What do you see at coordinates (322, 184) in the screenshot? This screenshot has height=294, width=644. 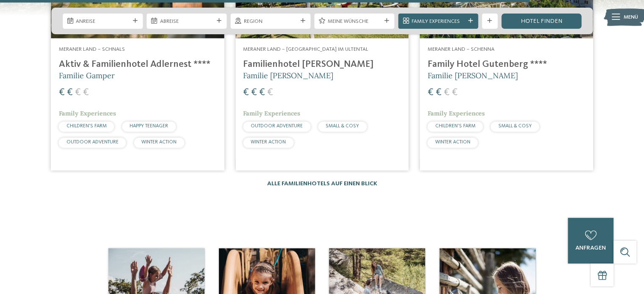 I see `a: Alle Familienhotels auf einen Blick` at bounding box center [322, 184].